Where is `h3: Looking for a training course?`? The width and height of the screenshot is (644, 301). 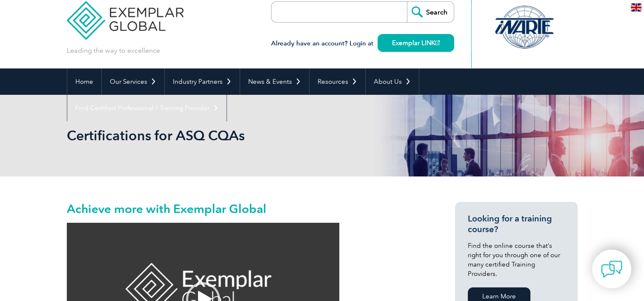
h3: Looking for a training course? is located at coordinates (517, 224).